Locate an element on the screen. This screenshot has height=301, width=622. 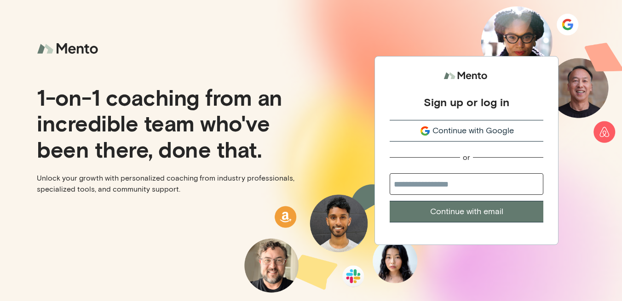
div: Sign up or log in is located at coordinates (466, 102).